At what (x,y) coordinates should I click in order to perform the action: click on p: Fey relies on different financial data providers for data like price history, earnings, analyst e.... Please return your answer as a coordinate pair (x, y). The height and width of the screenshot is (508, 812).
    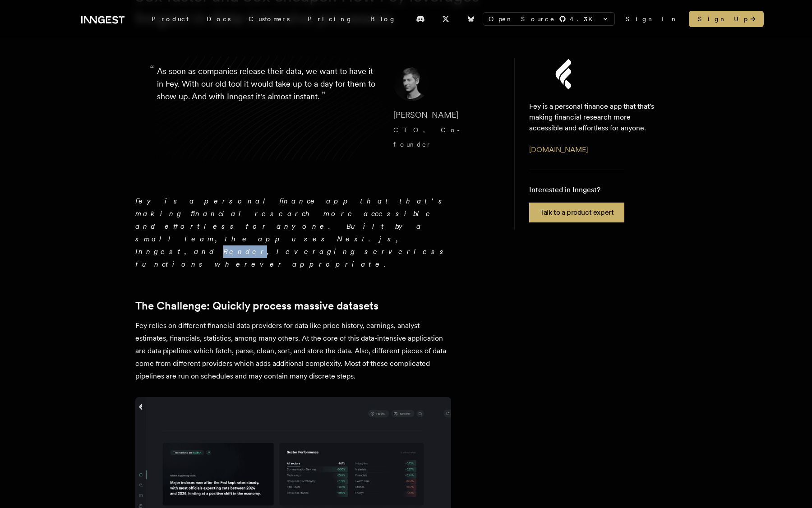
    Looking at the image, I should click on (293, 351).